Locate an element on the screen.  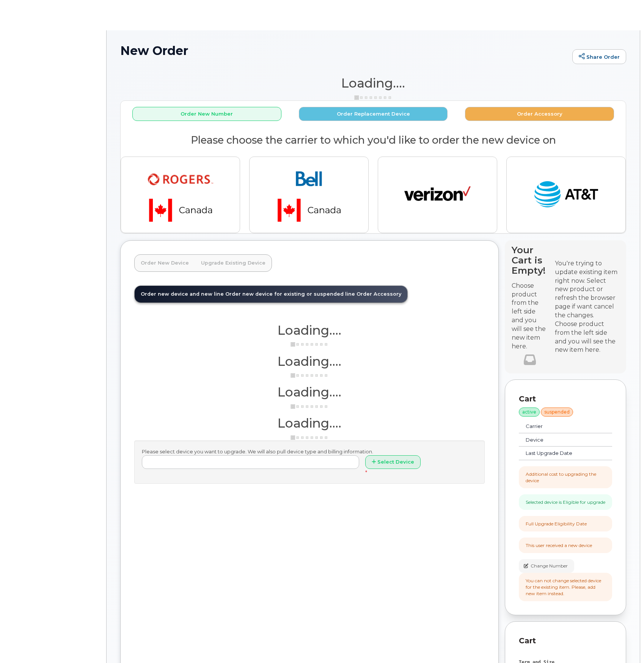
div: active is located at coordinates (529, 412).